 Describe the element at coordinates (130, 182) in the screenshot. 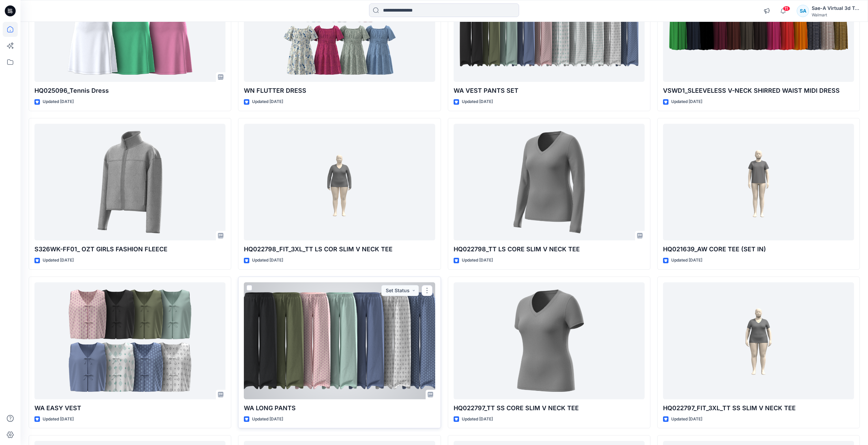

I see `a: S326WK-FF01_ OZT GIRLS FASHION FLEECE` at that location.